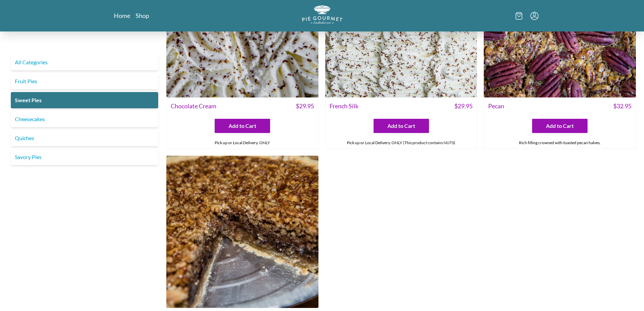 The image size is (644, 311). What do you see at coordinates (242, 232) in the screenshot?
I see `img: Chocolate Pecan` at bounding box center [242, 232].